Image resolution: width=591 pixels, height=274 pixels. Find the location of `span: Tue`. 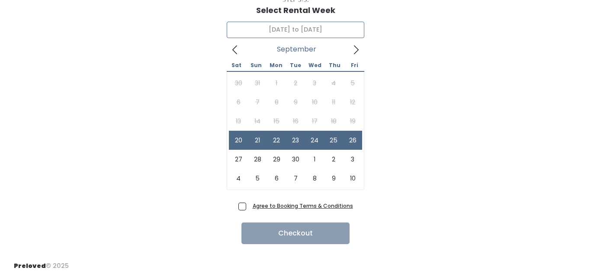

span: Tue is located at coordinates (295, 65).